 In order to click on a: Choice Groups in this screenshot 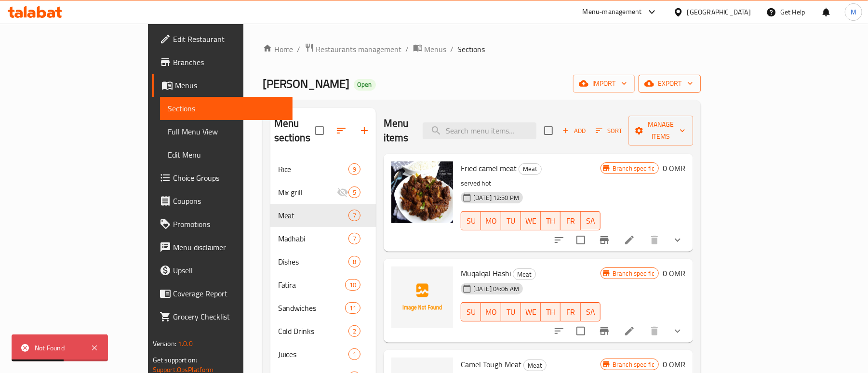, I will do `click(222, 177)`.